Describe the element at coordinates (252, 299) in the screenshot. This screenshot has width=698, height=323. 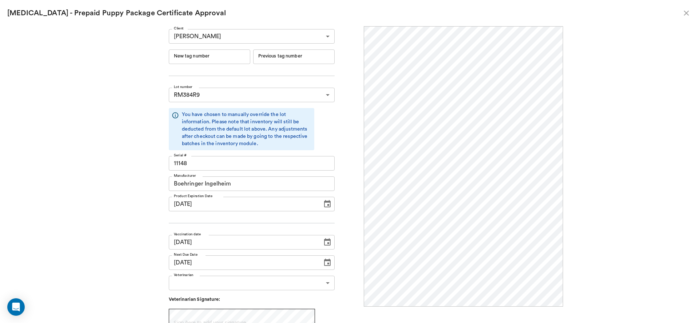
I see `div: Veterinarian Signature:` at that location.